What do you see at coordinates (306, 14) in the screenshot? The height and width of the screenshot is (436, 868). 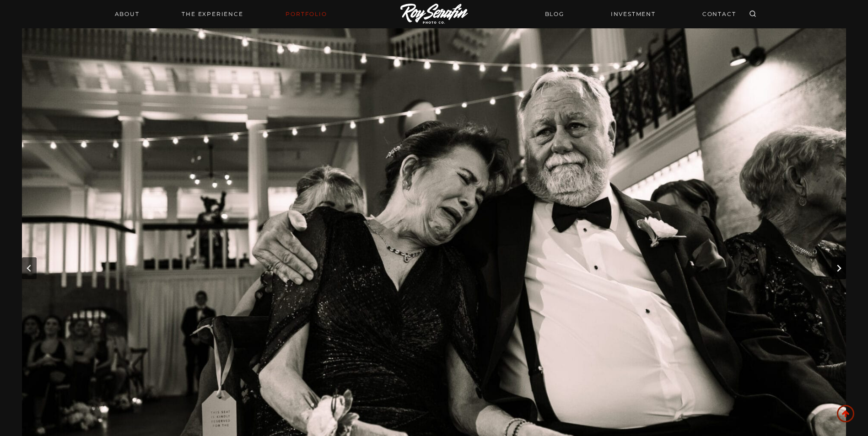 I see `a: Portfolio` at bounding box center [306, 14].